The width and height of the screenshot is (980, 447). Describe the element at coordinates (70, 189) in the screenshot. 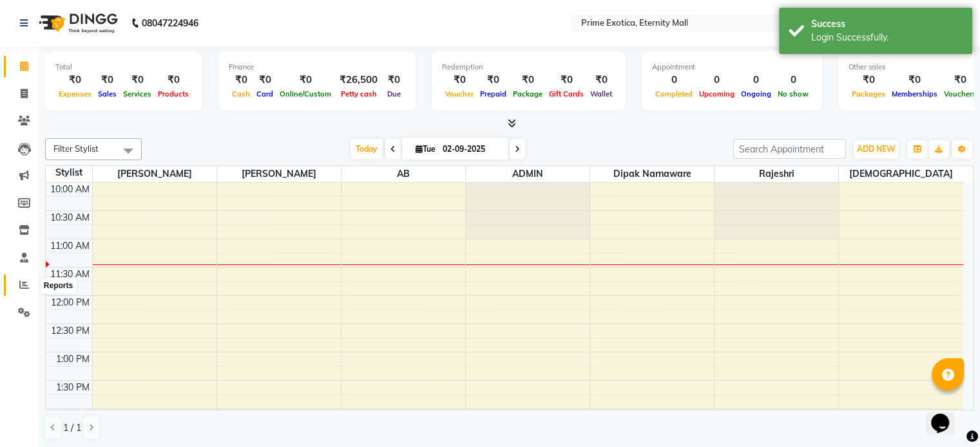

I see `div: 10:00 AM` at that location.